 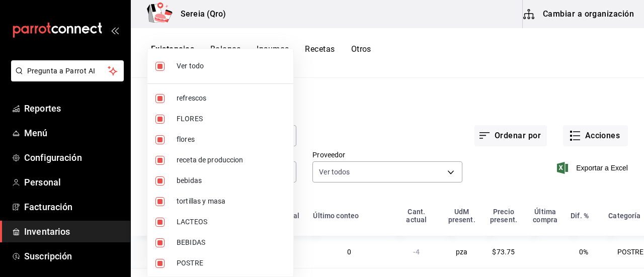 I want to click on span: Ver todo, so click(x=231, y=66).